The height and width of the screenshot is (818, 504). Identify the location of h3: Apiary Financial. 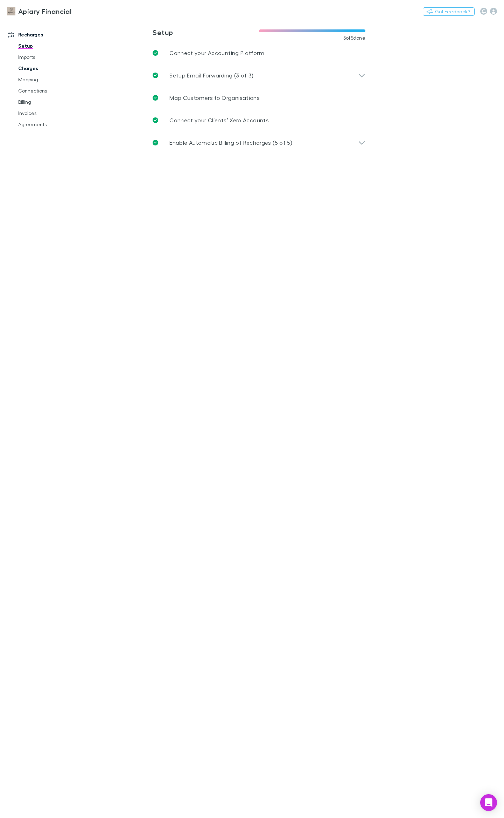
(45, 11).